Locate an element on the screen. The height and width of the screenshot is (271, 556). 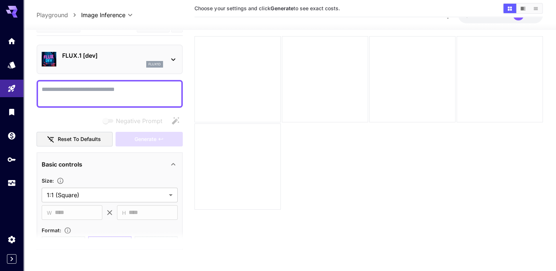
div: FLUX.1 [dev]flux1d is located at coordinates (110, 59).